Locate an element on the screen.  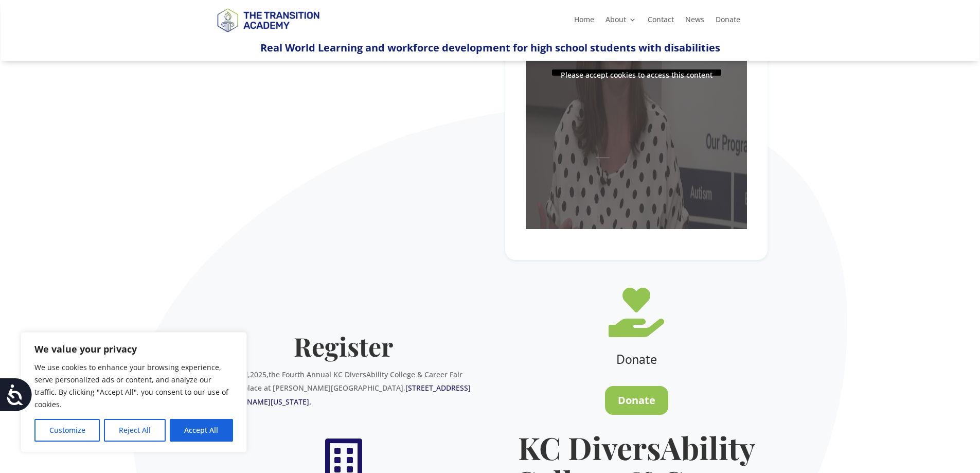
a: News is located at coordinates (695, 22).